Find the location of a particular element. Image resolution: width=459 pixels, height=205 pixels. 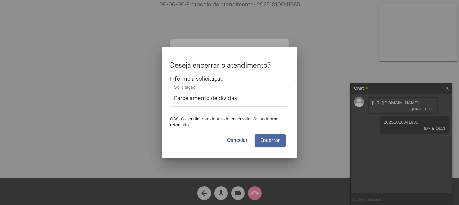

span: OBS: O atendimento depois de encerrado não poderá ser retomado. is located at coordinates (225, 122).